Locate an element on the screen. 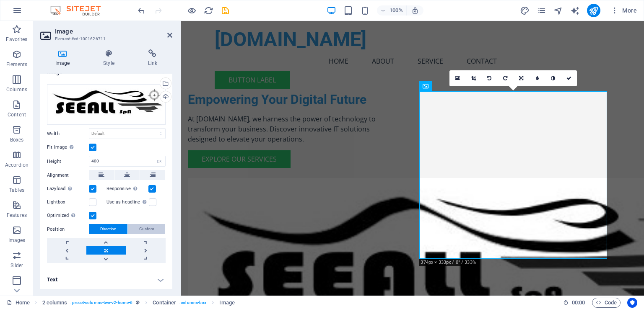 The height and width of the screenshot is (309, 644). a: Greyscale is located at coordinates (553, 78).